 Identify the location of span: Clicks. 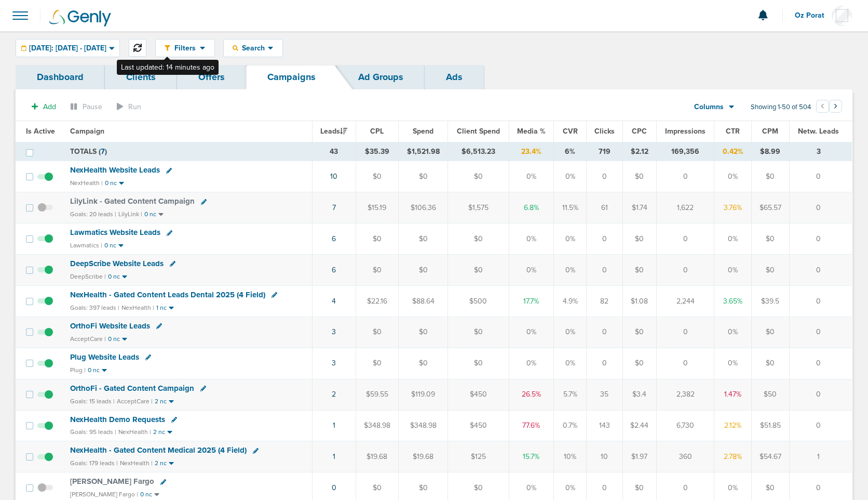
(605, 131).